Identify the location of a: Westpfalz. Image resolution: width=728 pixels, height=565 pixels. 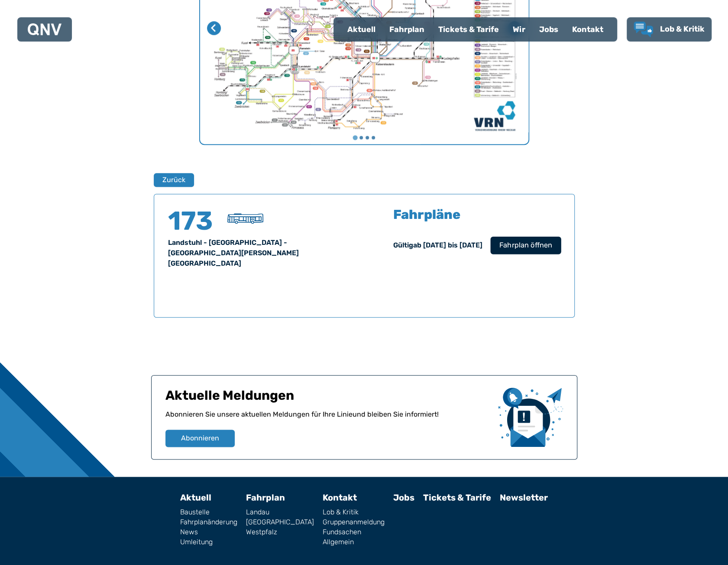
(279, 532).